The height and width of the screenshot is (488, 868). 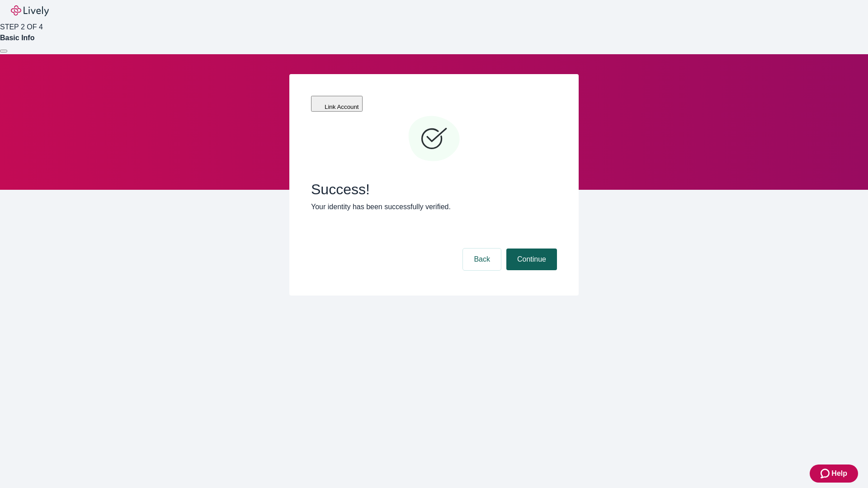 I want to click on button: Link Account, so click(x=337, y=104).